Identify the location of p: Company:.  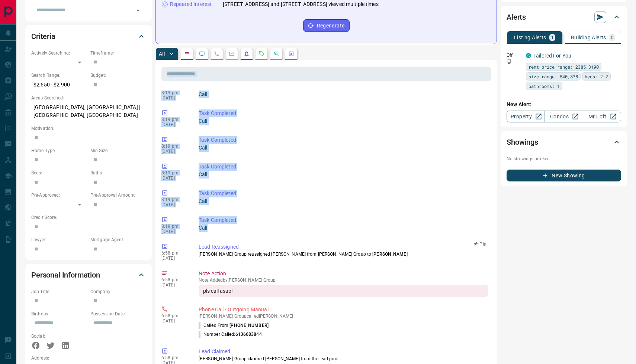
(118, 292).